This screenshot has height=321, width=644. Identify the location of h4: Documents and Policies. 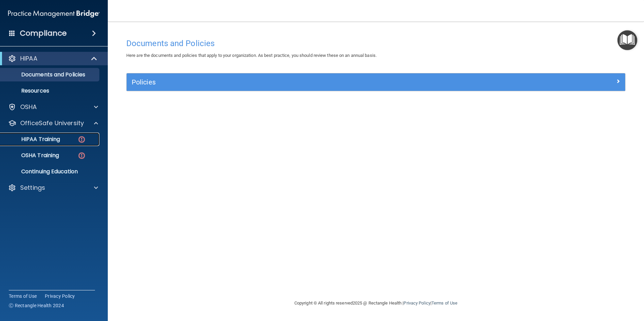
(376, 43).